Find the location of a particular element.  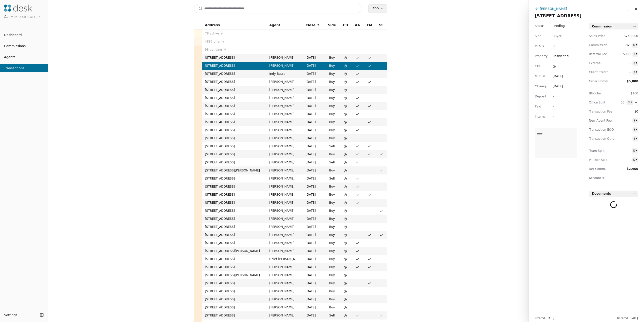

span: New Agent Fee is located at coordinates (601, 121).